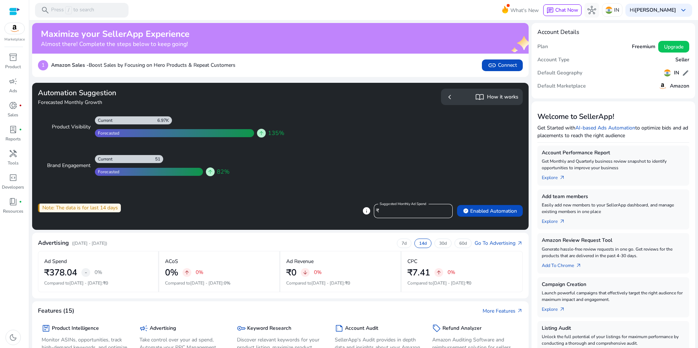 The width and height of the screenshot is (698, 348). What do you see at coordinates (13, 163) in the screenshot?
I see `p: Tools` at bounding box center [13, 163].